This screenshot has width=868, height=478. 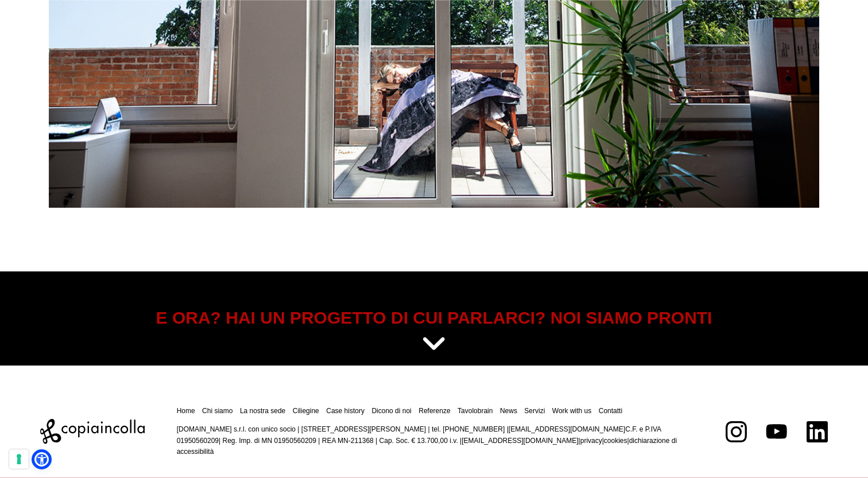 What do you see at coordinates (509, 411) in the screenshot?
I see `a: News` at bounding box center [509, 411].